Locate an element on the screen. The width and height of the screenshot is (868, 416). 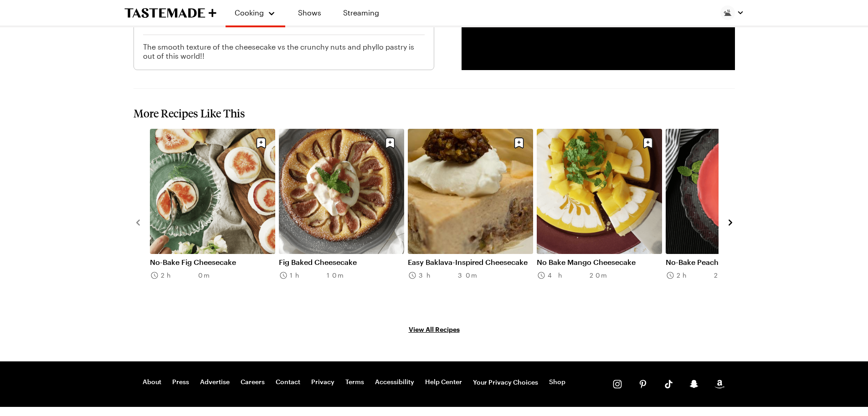
a: Privacy is located at coordinates (322, 382).